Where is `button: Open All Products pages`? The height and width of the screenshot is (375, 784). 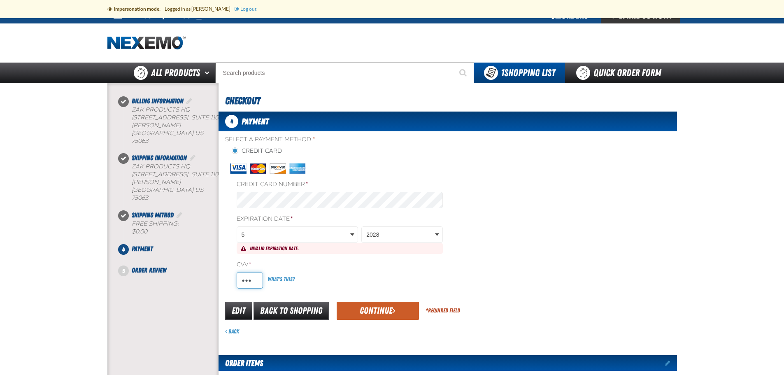 button: Open All Products pages is located at coordinates (208, 73).